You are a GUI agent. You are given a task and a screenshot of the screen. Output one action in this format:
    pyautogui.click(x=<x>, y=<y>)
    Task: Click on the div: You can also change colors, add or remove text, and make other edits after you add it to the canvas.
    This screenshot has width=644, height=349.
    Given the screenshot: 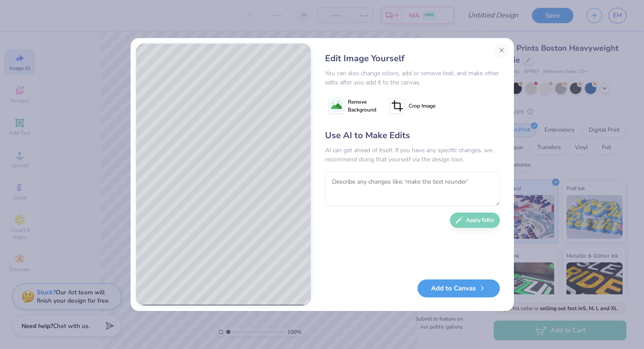 What is the action you would take?
    pyautogui.click(x=412, y=78)
    